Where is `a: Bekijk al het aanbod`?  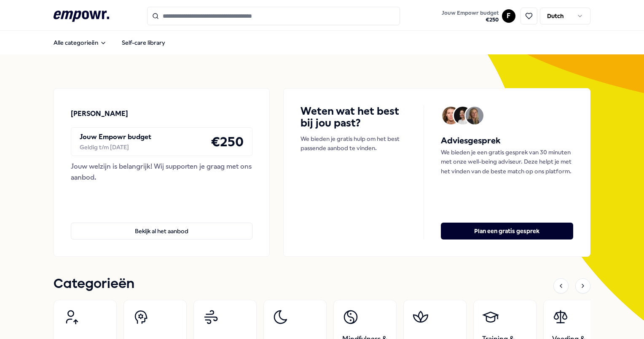 a: Bekijk al het aanbod is located at coordinates (162, 224).